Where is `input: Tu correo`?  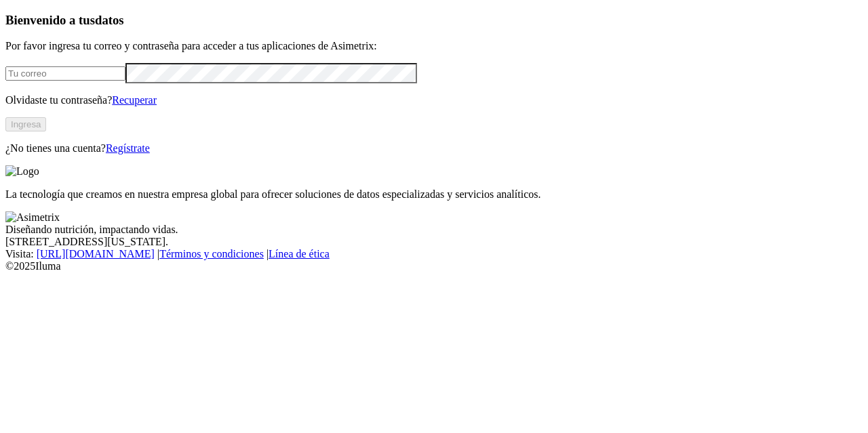
input: Tu correo is located at coordinates (65, 73).